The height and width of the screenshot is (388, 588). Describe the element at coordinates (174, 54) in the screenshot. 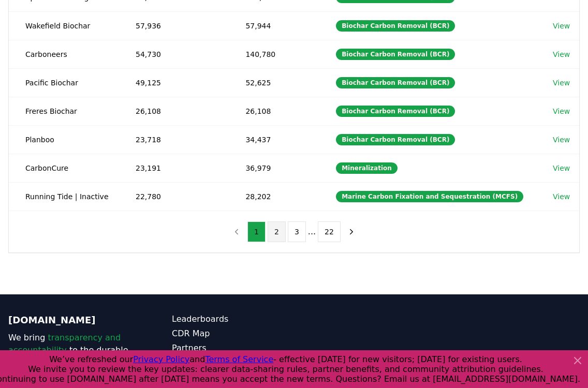

I see `td: 54,730` at that location.